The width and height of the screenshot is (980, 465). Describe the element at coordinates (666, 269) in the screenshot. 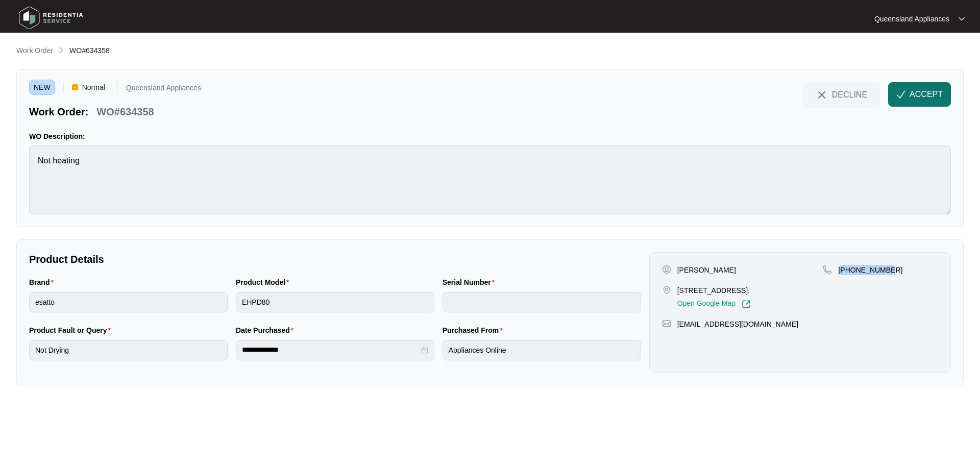

I see `img: user-pin` at that location.